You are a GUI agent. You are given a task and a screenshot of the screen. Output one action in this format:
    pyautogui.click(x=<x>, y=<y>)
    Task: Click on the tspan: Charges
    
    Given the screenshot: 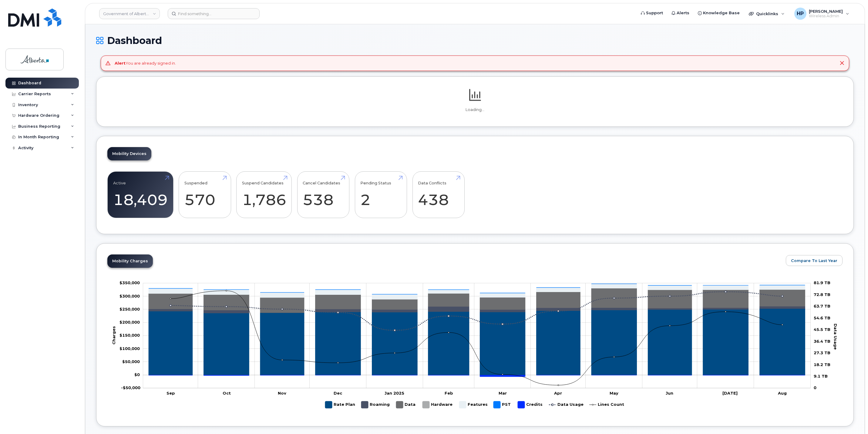 What is the action you would take?
    pyautogui.click(x=114, y=335)
    